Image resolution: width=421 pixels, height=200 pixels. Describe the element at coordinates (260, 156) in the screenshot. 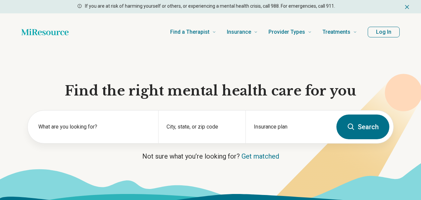

I see `a: Get matched` at that location.